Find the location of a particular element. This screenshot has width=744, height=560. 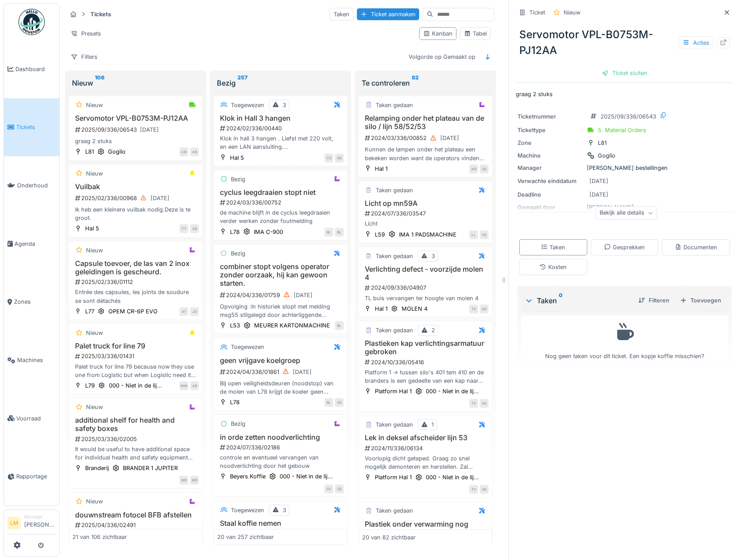

div: Gesprekken is located at coordinates (624, 247).